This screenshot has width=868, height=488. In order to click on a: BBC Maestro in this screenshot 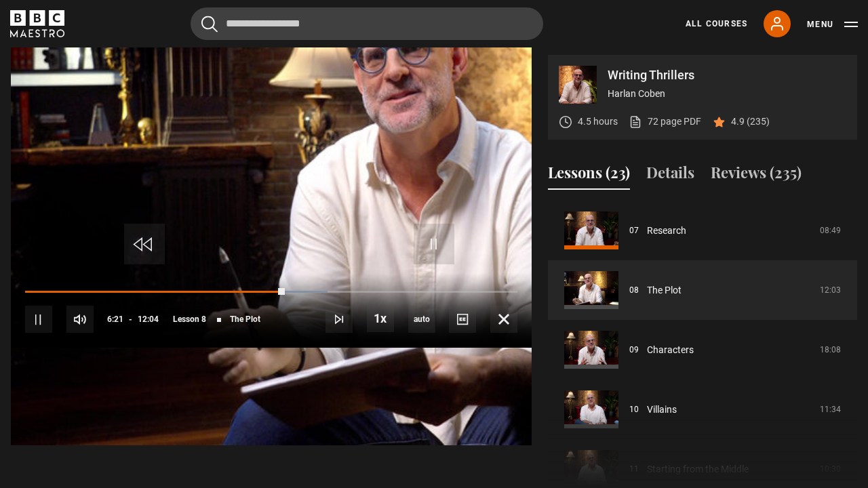, I will do `click(37, 24)`.